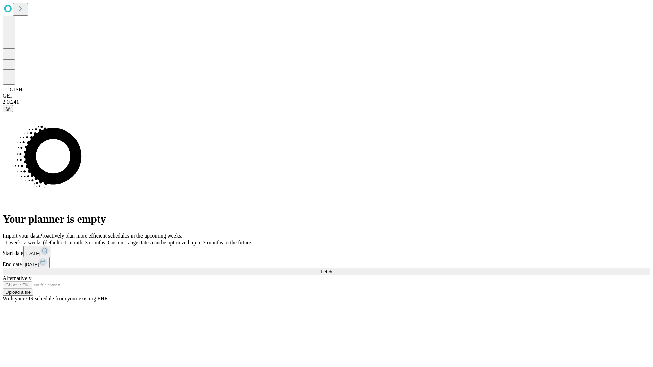 Image resolution: width=653 pixels, height=367 pixels. I want to click on div: GEI, so click(326, 96).